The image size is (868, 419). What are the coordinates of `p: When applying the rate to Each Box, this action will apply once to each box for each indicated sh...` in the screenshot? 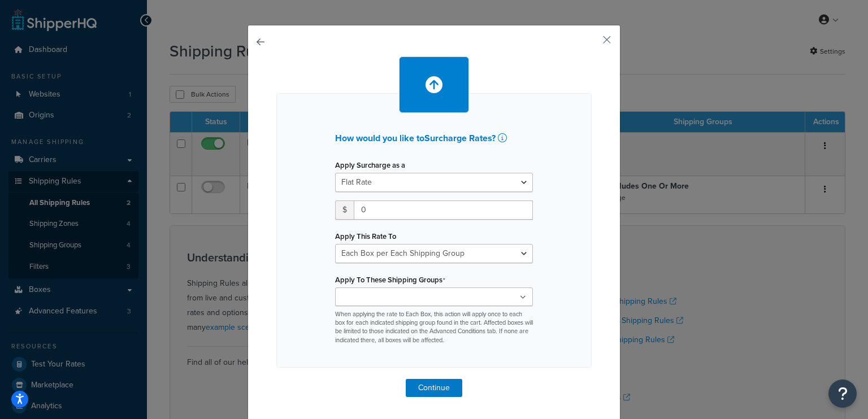 It's located at (434, 328).